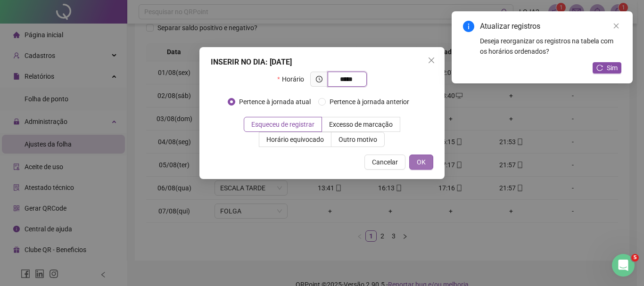  I want to click on span: Pertence à jornada anterior, so click(369, 102).